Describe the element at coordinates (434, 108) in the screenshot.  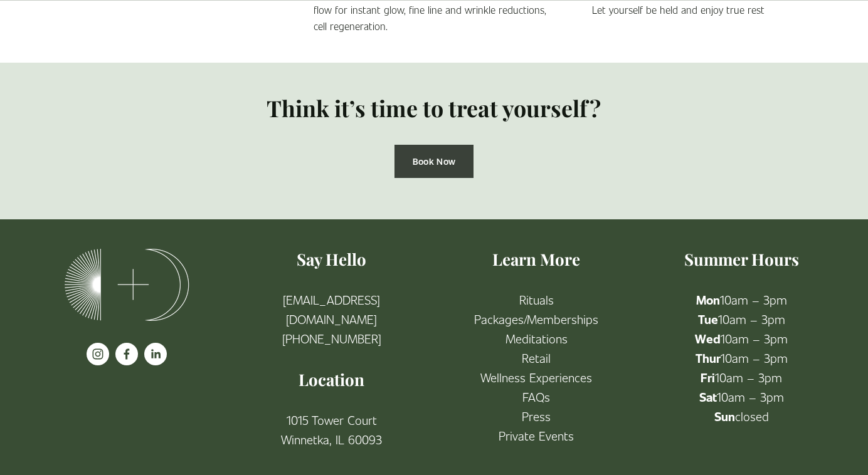
I see `h3: Think it’s time to treat yourself?` at that location.